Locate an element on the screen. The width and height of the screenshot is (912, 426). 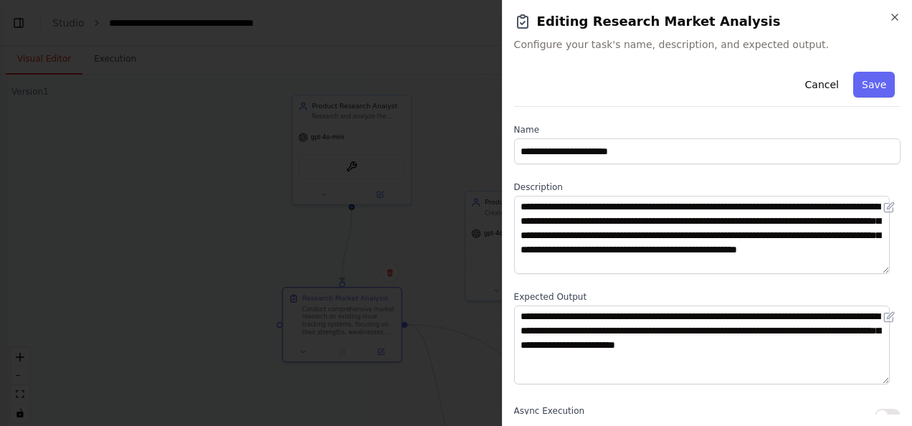
label: Description is located at coordinates (707, 187).